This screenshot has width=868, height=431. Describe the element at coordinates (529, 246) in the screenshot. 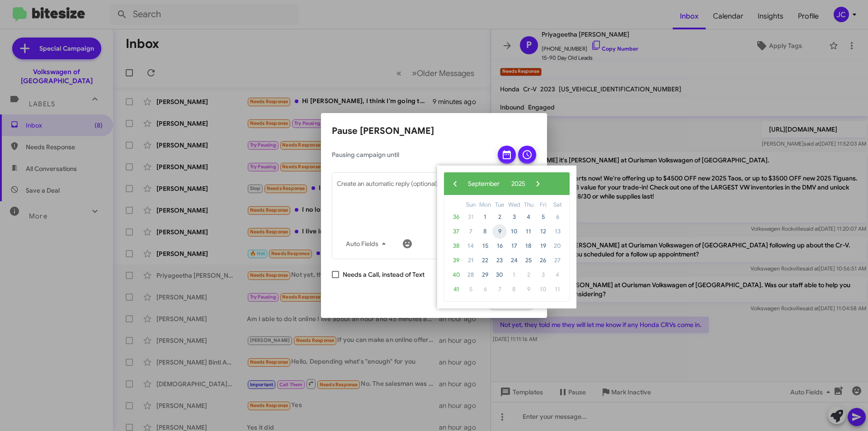

I see `span: 18` at that location.